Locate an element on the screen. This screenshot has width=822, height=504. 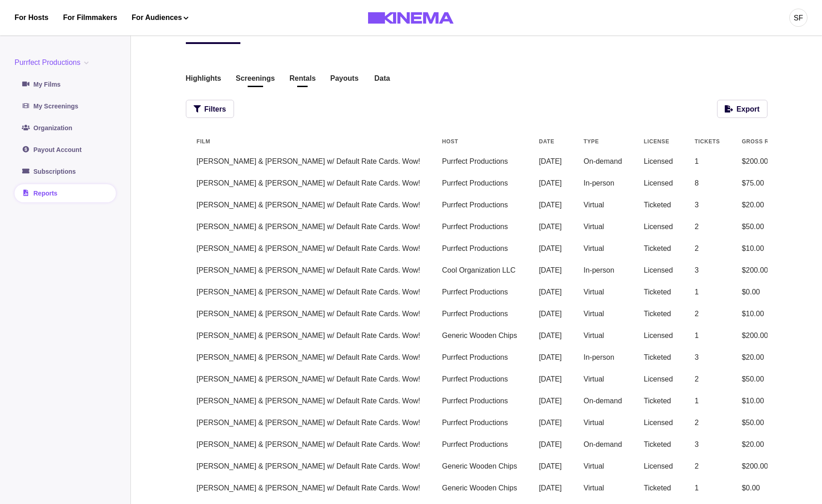
a: For Filmmakers is located at coordinates (90, 18).